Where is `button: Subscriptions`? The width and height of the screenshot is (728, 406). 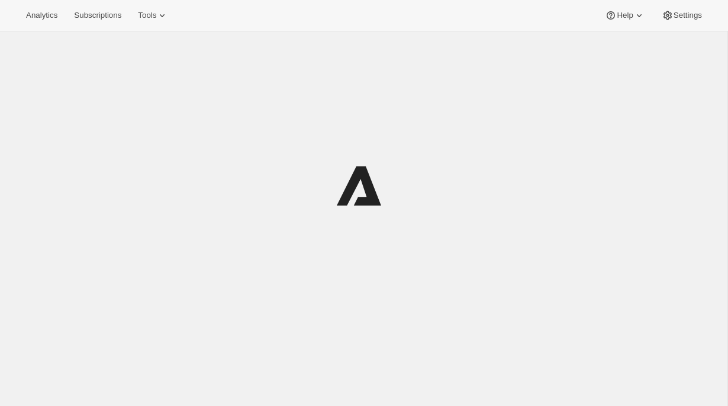 button: Subscriptions is located at coordinates (98, 15).